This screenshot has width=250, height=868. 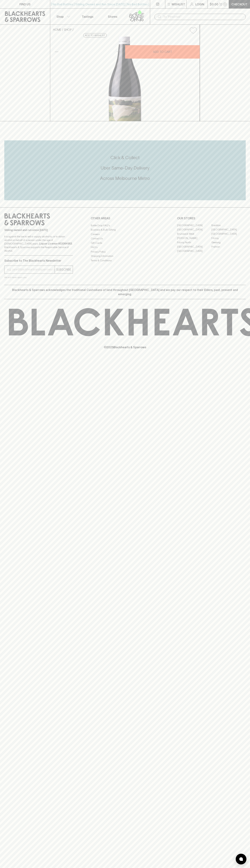 I want to click on a: Gift Cards, so click(x=125, y=243).